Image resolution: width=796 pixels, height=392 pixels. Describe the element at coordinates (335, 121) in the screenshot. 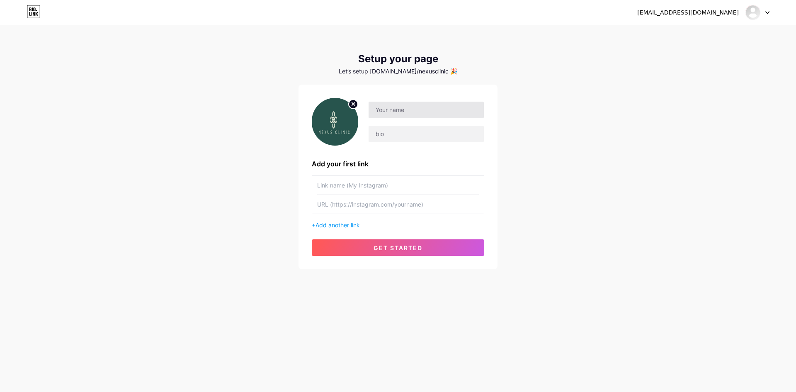

I see `img: profile pic` at that location.